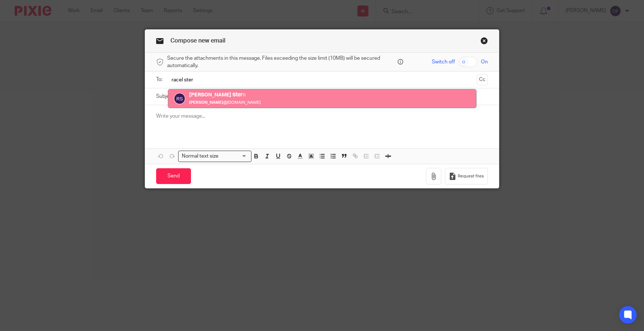  Describe the element at coordinates (443, 62) in the screenshot. I see `span: Switch off` at that location.